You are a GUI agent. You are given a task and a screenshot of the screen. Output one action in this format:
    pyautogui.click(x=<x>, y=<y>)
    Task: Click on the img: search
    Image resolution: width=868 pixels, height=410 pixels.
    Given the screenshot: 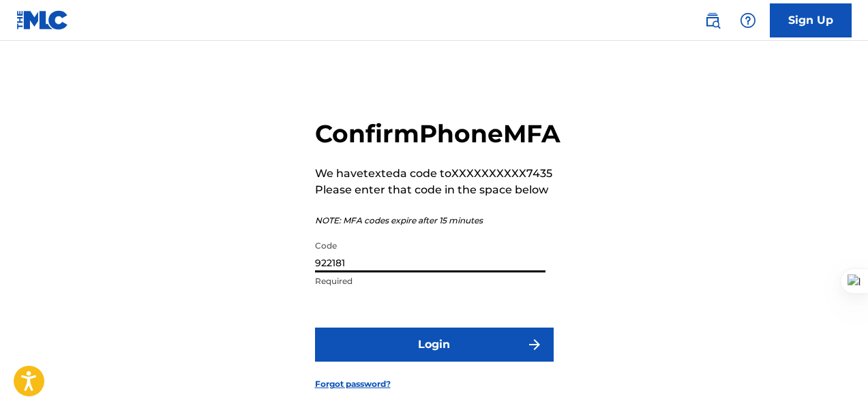 What is the action you would take?
    pyautogui.click(x=712, y=21)
    